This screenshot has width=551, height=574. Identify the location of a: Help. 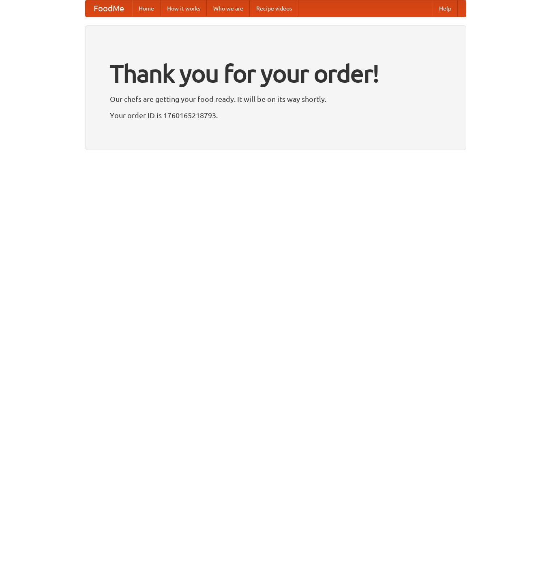
(445, 9).